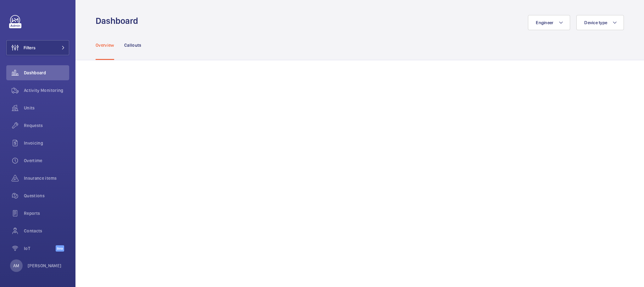  What do you see at coordinates (600, 23) in the screenshot?
I see `button: Device type` at bounding box center [600, 23].